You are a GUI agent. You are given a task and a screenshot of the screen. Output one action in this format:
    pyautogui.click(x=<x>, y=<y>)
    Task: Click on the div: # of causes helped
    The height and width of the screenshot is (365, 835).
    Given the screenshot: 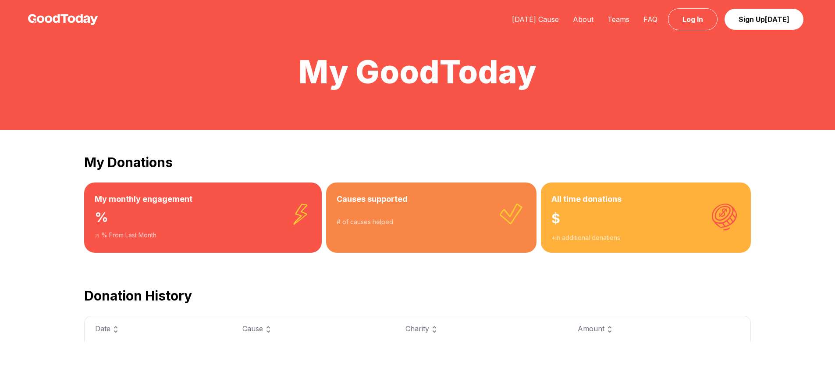 What is the action you would take?
    pyautogui.click(x=431, y=222)
    